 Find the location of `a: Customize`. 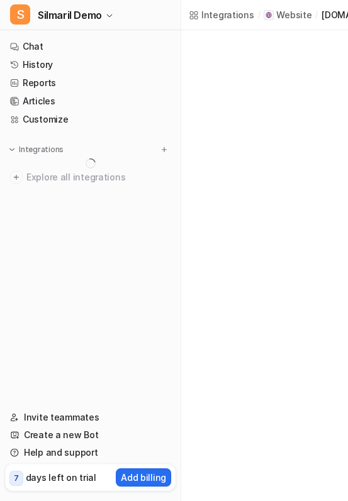

a: Customize is located at coordinates (90, 119).